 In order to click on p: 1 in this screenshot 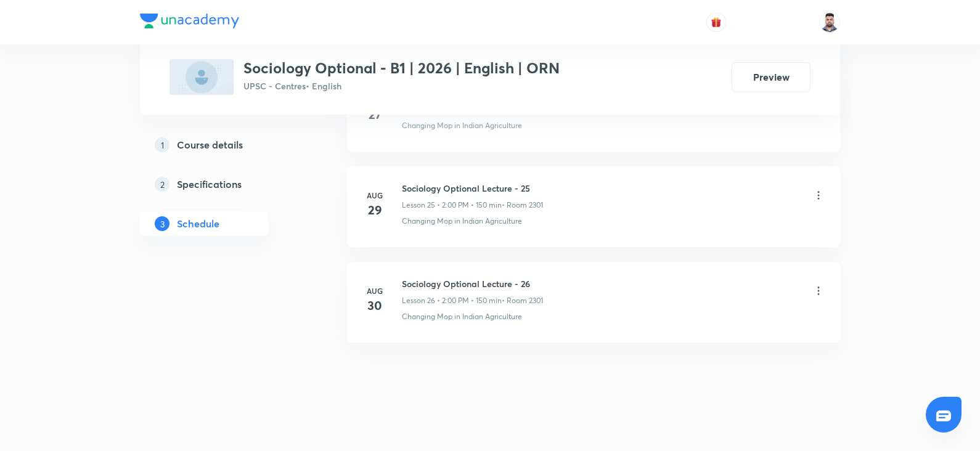, I will do `click(162, 144)`.